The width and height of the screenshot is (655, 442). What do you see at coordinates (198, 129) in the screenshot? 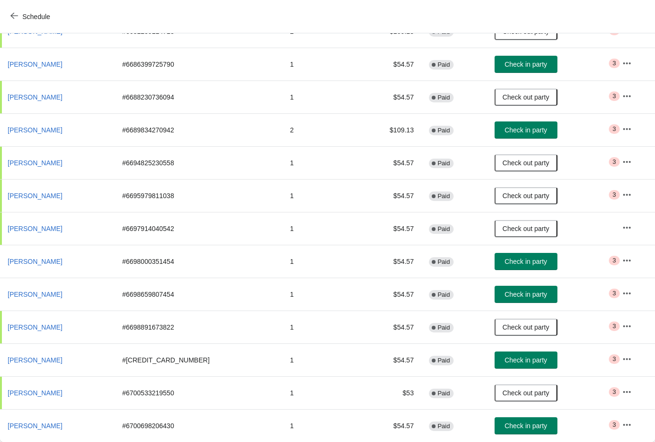
I see `td: # 6689834270942` at bounding box center [198, 129].